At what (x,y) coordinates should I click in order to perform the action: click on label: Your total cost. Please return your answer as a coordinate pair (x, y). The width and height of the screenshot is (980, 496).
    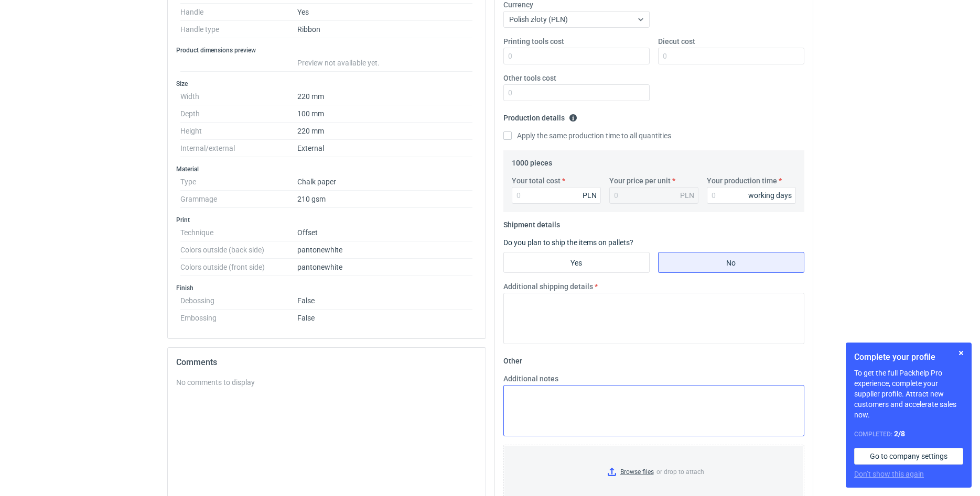
    Looking at the image, I should click on (536, 181).